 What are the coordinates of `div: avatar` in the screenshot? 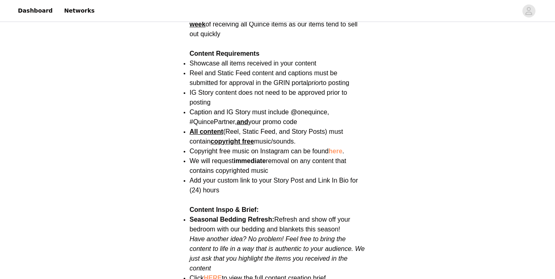 It's located at (529, 11).